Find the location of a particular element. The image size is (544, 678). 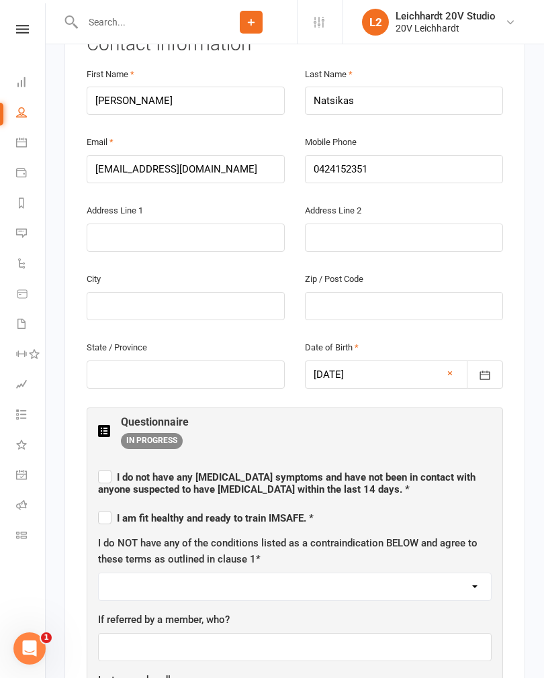

div: L2 is located at coordinates (375, 22).